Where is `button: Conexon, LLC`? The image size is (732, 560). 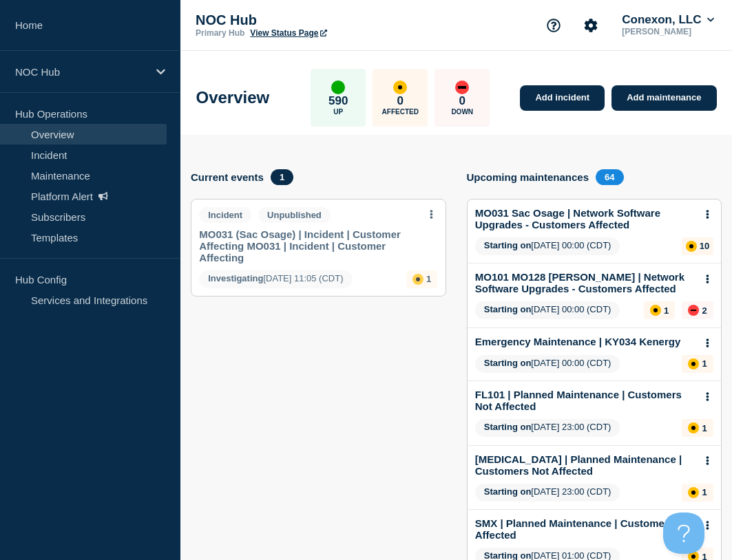 button: Conexon, LLC is located at coordinates (668, 20).